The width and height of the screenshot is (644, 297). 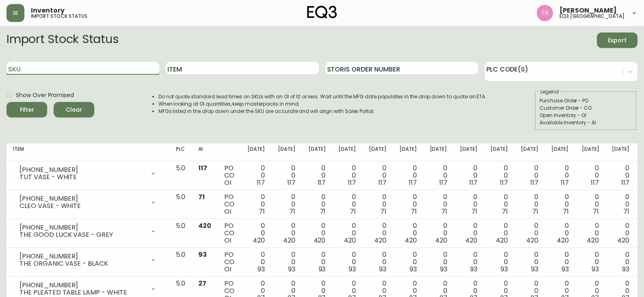 What do you see at coordinates (48, 11) in the screenshot?
I see `span: Inventory` at bounding box center [48, 11].